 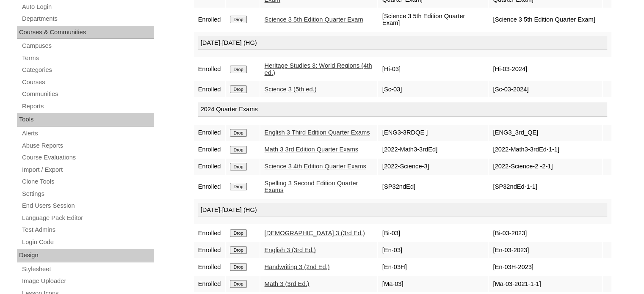 I want to click on a: Handwriting 3 (2nd Ed.), so click(x=297, y=267).